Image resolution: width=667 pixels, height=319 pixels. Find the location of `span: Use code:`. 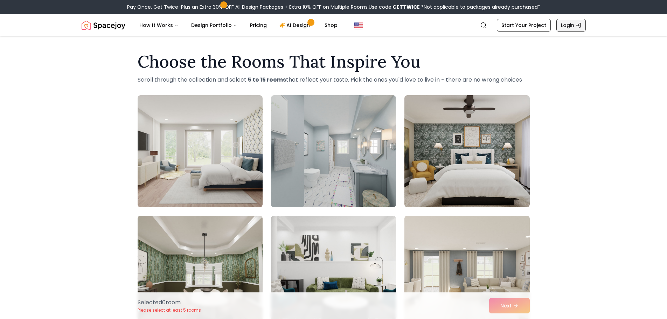

span: Use code: is located at coordinates (394, 7).